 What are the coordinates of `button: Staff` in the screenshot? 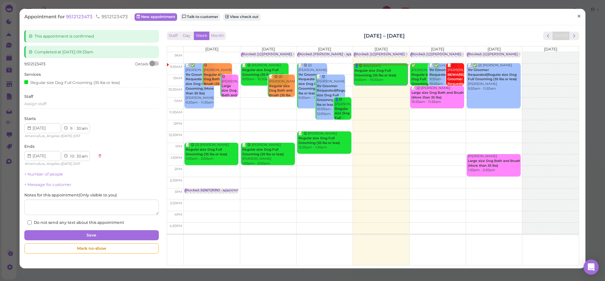 It's located at (173, 36).